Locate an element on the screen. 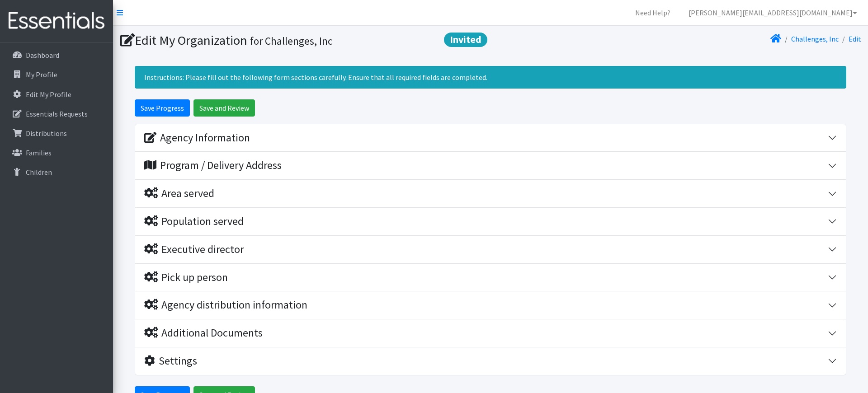 The image size is (868, 393). button: Agency Information is located at coordinates (490, 138).